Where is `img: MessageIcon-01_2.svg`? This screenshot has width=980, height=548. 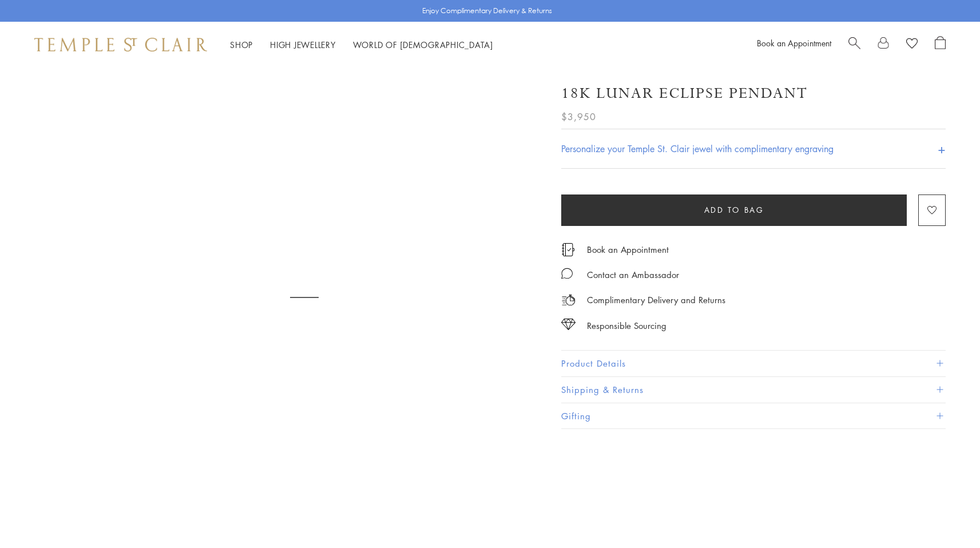 img: MessageIcon-01_2.svg is located at coordinates (567, 274).